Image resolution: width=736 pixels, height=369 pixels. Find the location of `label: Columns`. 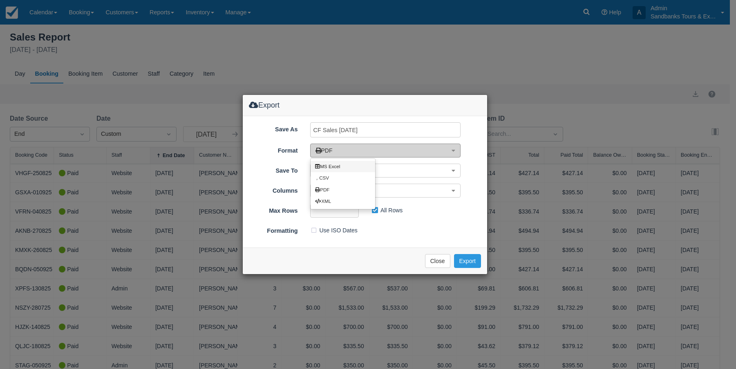

label: Columns is located at coordinates (273, 189).